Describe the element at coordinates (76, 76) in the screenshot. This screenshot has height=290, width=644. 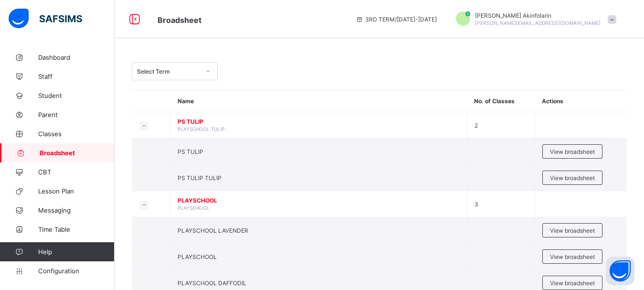
I see `span: Staff` at that location.